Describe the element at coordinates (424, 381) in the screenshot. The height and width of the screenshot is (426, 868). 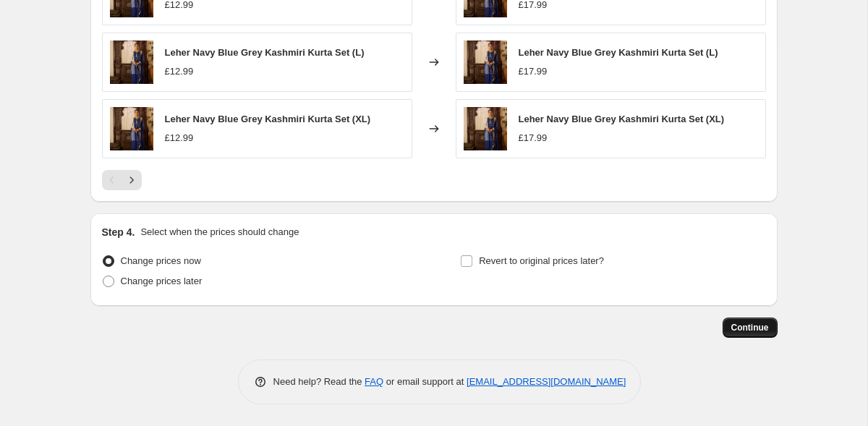
I see `span: or email support at` at that location.